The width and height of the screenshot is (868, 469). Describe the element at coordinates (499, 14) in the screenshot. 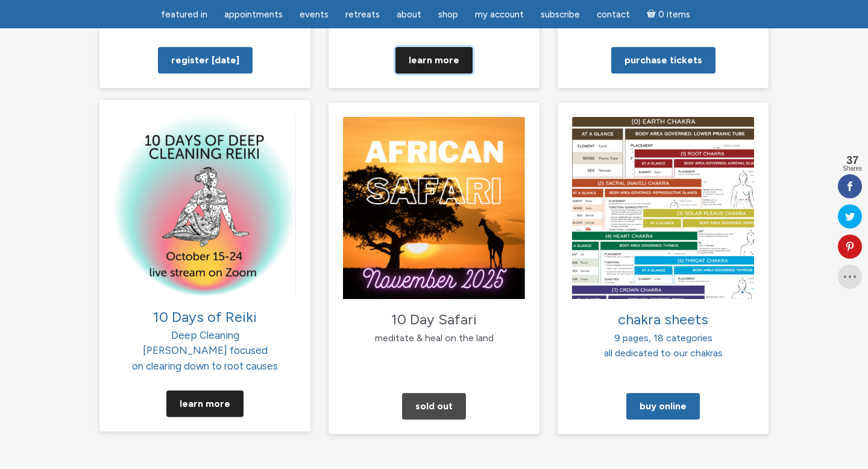

I see `a: My Account` at that location.